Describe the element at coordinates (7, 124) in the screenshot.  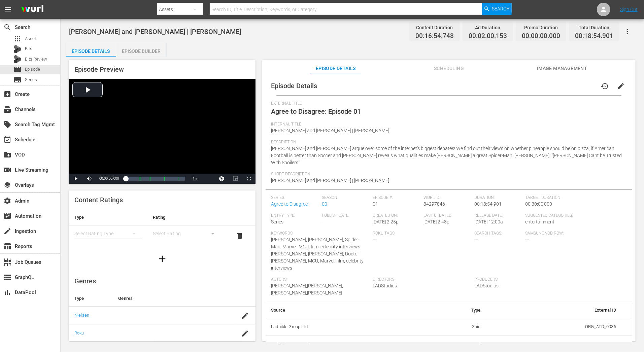
I see `span: Search Tag Mgmt` at that location.